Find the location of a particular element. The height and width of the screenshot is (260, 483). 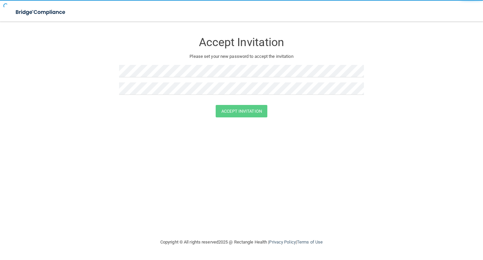

div: Copyright © All rights reserved 2025 @ Rectangle Health | | is located at coordinates (242, 242).